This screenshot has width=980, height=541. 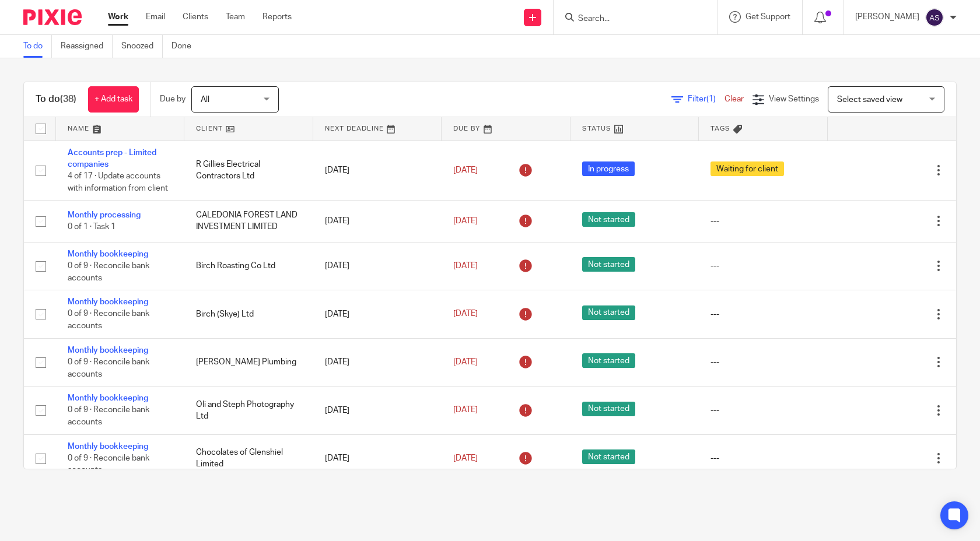 What do you see at coordinates (68, 99) in the screenshot?
I see `span: (38)` at bounding box center [68, 99].